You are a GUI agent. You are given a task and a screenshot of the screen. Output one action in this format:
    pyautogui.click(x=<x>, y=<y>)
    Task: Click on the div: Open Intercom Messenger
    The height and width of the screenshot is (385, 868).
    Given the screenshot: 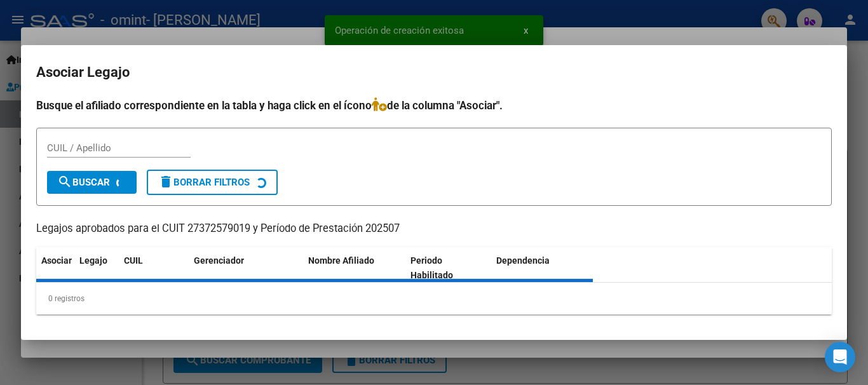 What is the action you would take?
    pyautogui.click(x=840, y=357)
    